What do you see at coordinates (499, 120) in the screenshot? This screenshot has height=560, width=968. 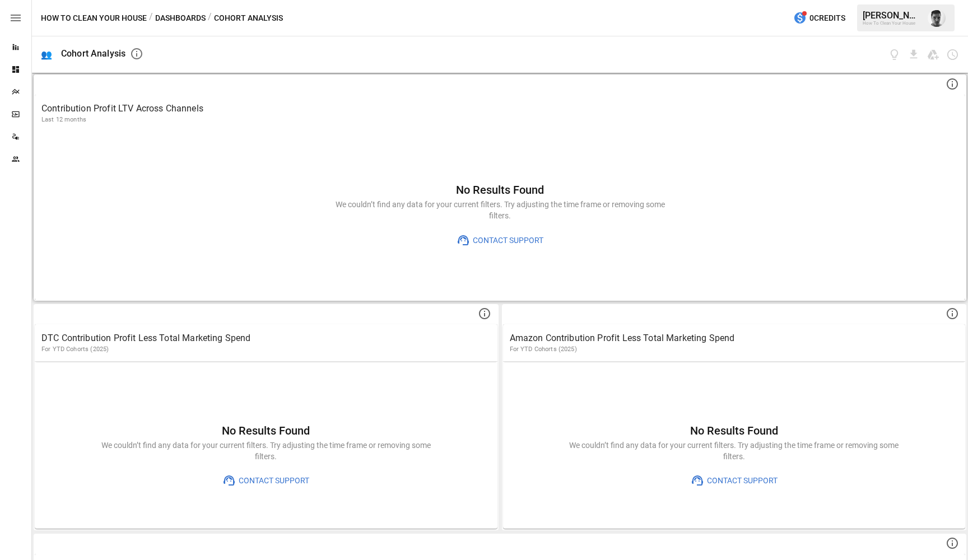 I see `p: Last 12 months` at bounding box center [499, 120].